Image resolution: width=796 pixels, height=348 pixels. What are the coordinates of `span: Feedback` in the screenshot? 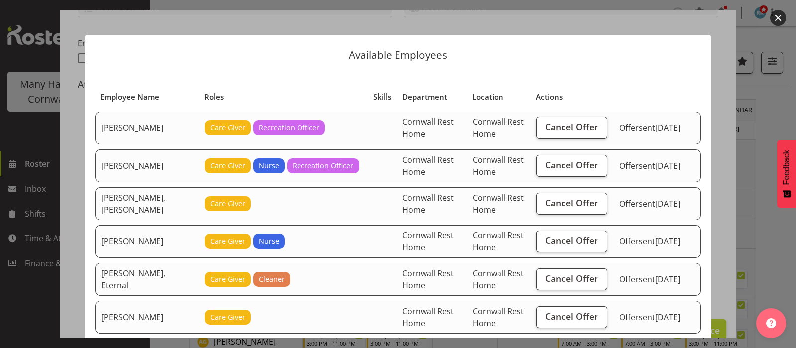 It's located at (787, 167).